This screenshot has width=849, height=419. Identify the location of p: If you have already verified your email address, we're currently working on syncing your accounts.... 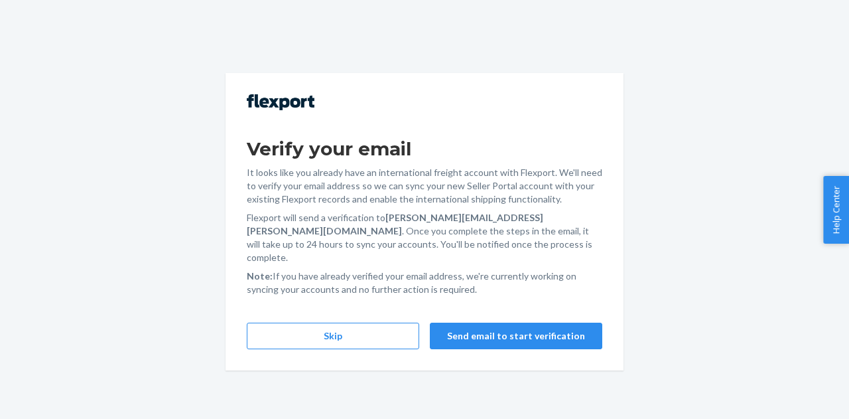
(424, 283).